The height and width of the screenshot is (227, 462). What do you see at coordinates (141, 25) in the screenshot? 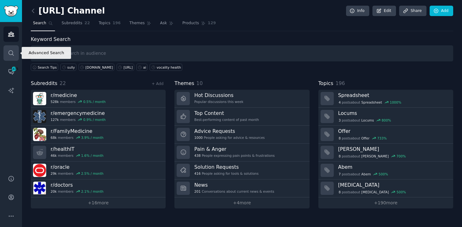
I see `a: Themes` at bounding box center [141, 25].